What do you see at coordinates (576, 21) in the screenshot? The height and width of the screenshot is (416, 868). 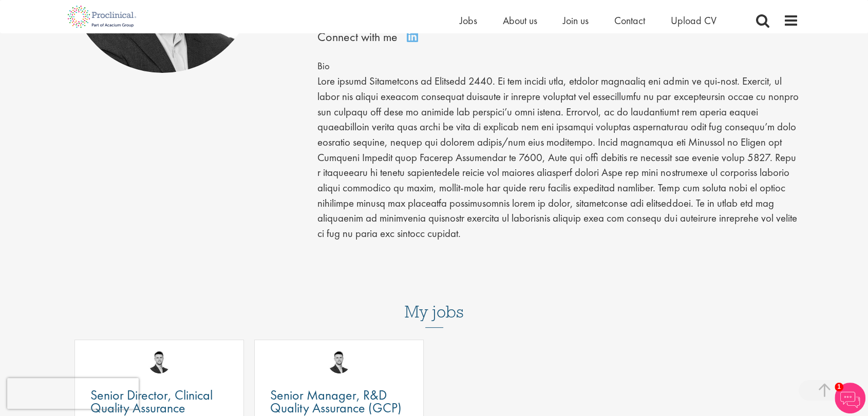 I see `span: Join us` at bounding box center [576, 21].